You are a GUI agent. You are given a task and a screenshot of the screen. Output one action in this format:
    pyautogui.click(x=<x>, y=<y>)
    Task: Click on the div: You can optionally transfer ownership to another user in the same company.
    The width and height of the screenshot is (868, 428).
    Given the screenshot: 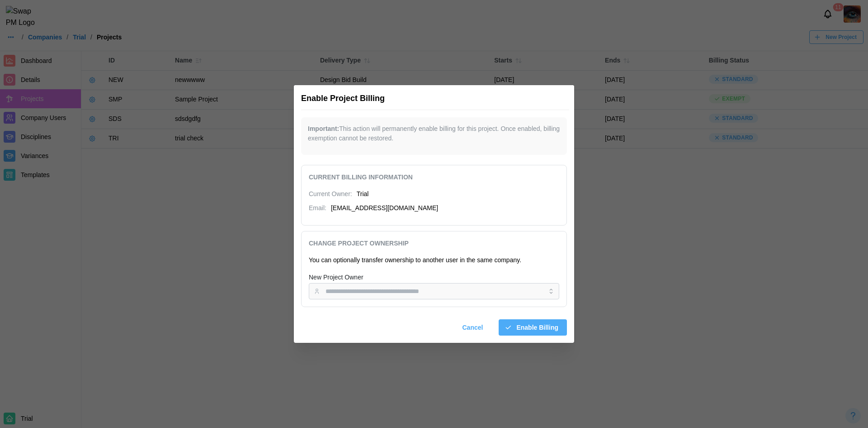 What is the action you would take?
    pyautogui.click(x=434, y=260)
    